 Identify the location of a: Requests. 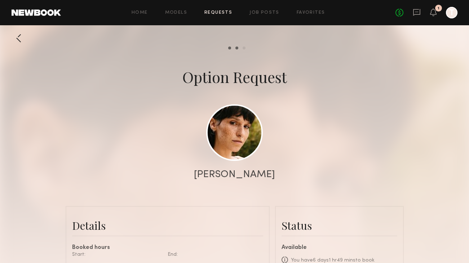
(218, 13).